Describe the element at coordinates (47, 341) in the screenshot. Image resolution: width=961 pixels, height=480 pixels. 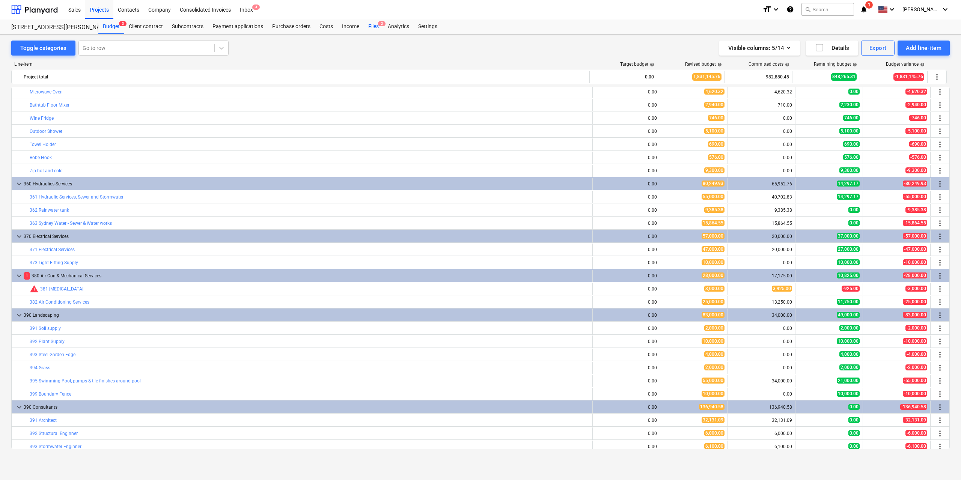
I see `a: 392 Plant Supply` at that location.